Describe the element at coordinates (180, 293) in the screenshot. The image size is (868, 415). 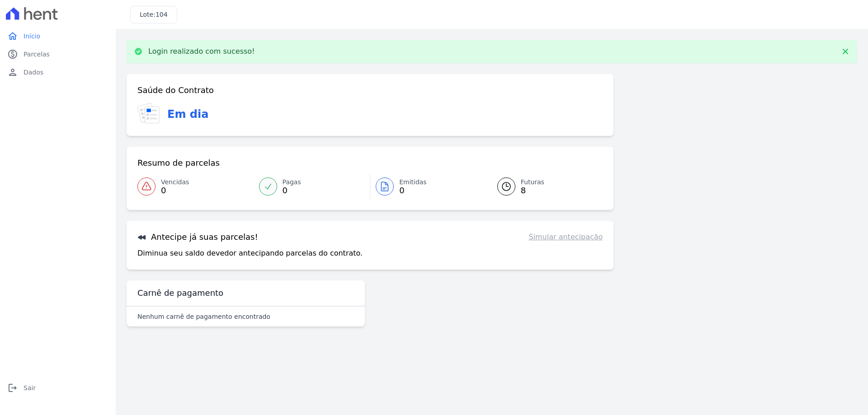
I see `h3: Carnê de pagamento` at that location.